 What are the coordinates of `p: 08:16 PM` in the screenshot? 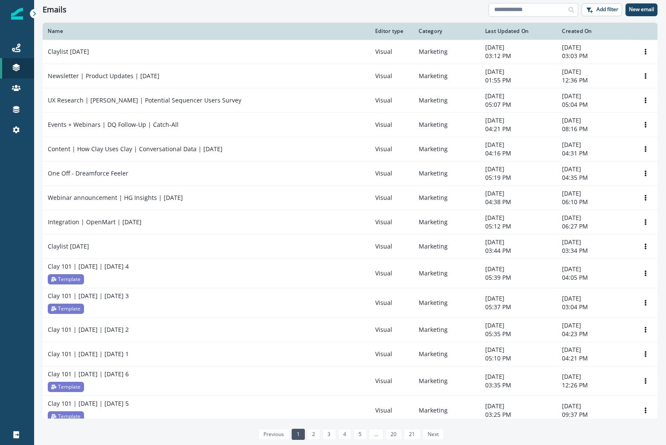 It's located at (596, 129).